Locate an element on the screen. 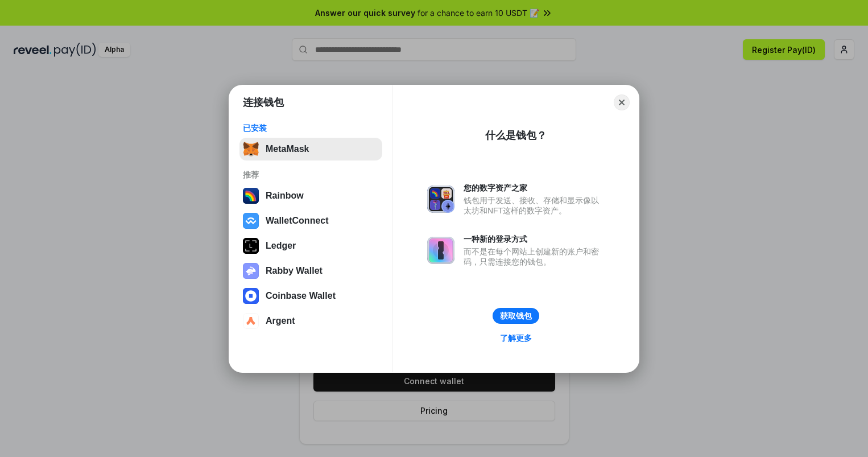  div: Coinbase Wallet is located at coordinates (301, 296).